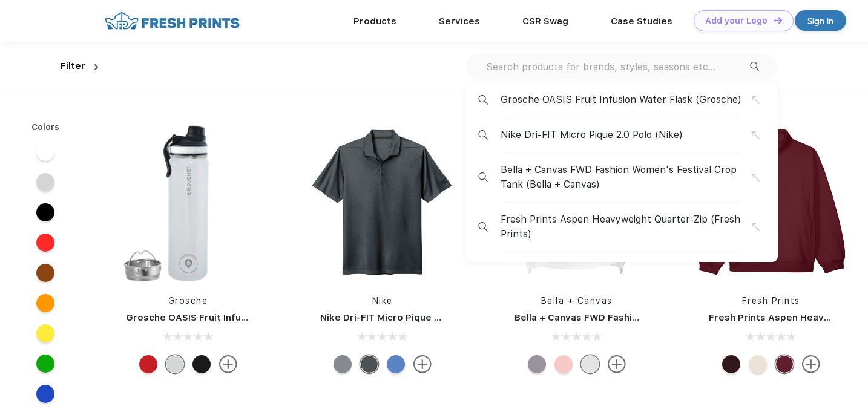  I want to click on a: Nike, so click(383, 301).